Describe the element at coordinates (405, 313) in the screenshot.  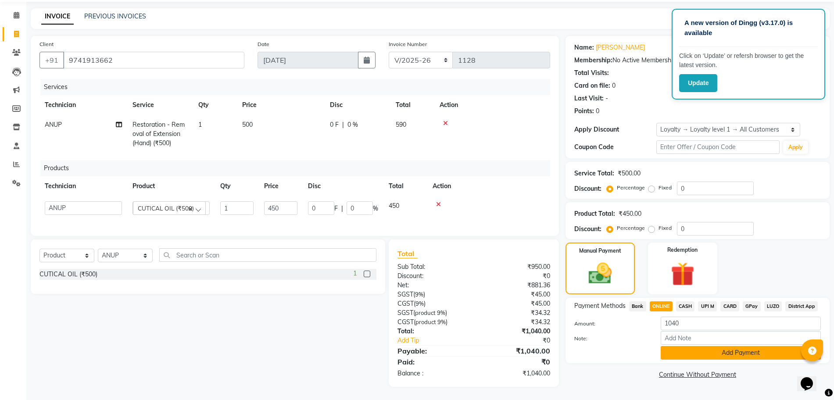
I see `span: SGST` at that location.